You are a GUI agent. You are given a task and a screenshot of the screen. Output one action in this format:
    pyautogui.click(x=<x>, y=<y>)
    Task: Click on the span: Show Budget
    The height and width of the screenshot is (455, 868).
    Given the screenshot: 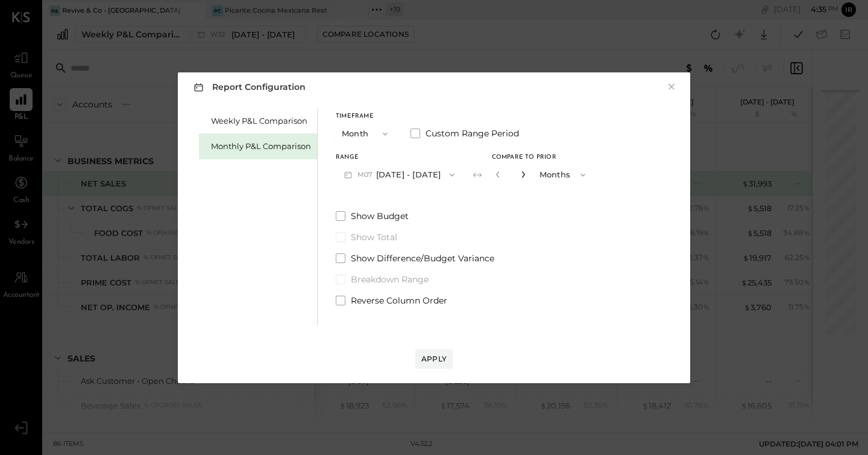 What is the action you would take?
    pyautogui.click(x=380, y=216)
    